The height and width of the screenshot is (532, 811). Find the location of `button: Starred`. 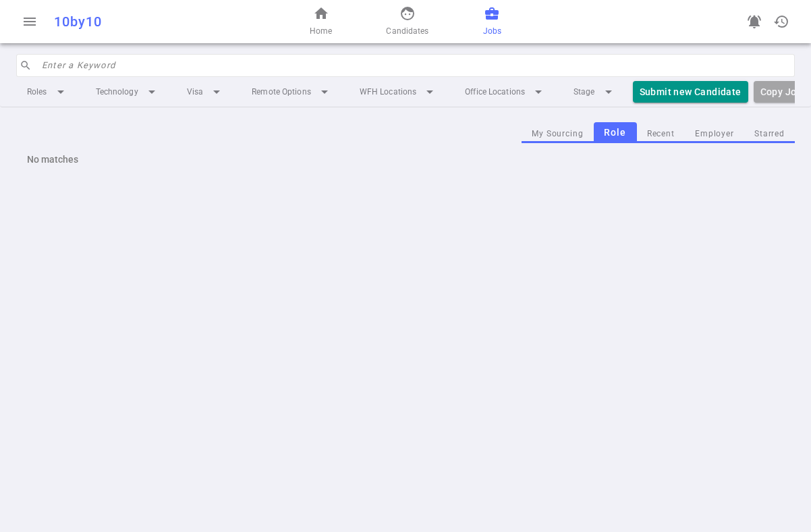

button: Starred is located at coordinates (769, 133).